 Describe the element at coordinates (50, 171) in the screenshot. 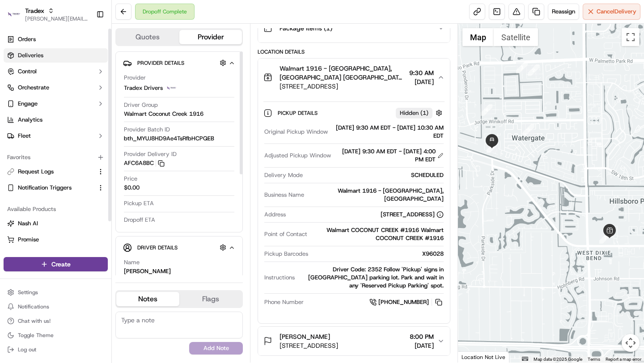

I see `a: Request Logs` at that location.